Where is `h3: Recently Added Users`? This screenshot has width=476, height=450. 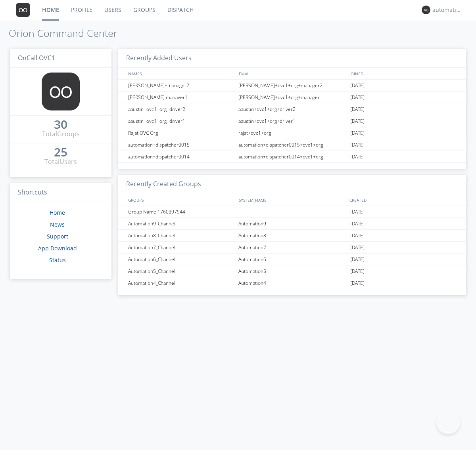
h3: Recently Added Users is located at coordinates (292, 59).